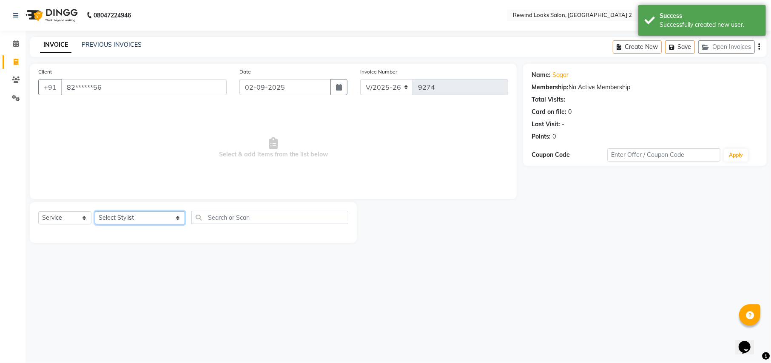 The image size is (771, 363). Describe the element at coordinates (680, 47) in the screenshot. I see `button: Save` at that location.